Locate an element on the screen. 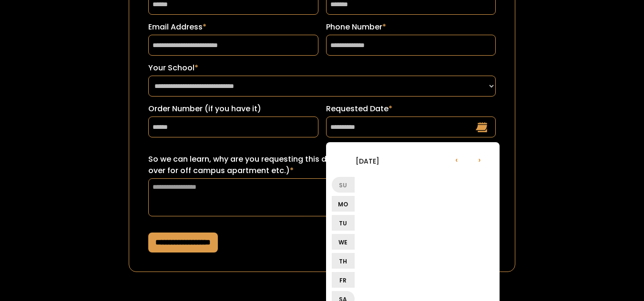  label: Order Number (if you have it) is located at coordinates (233, 109).